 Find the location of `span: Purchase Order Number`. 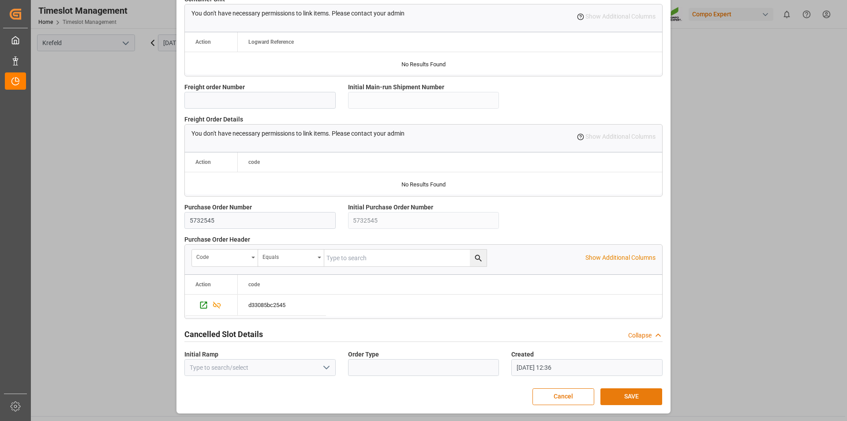

span: Purchase Order Number is located at coordinates (218, 207).